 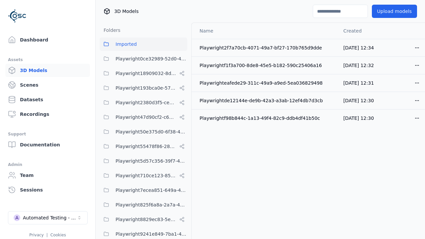 I want to click on div: Assets, so click(x=48, y=60).